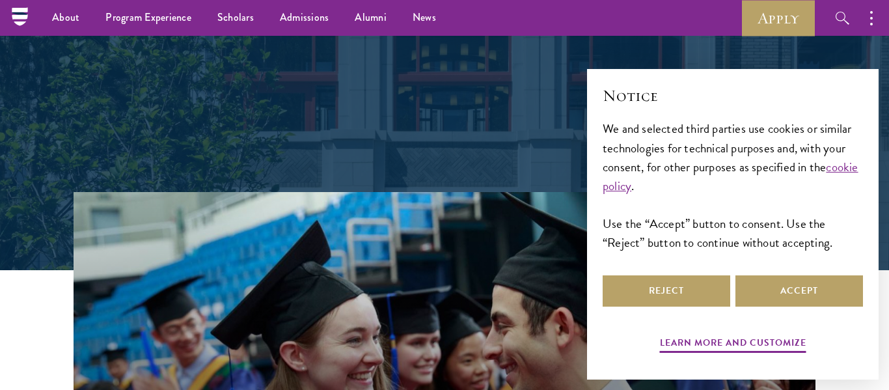 This screenshot has height=390, width=889. Describe the element at coordinates (733, 185) in the screenshot. I see `div: We and selected third parties use cookies or similar technologies for technical purposes and, wit...` at that location.